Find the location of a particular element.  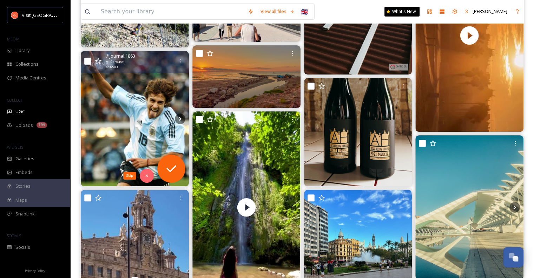

img: "El único jugador al que pagaría por verlo", dijo Diego Maradona. Messi también lo nombró entre s... is located at coordinates (135, 118).